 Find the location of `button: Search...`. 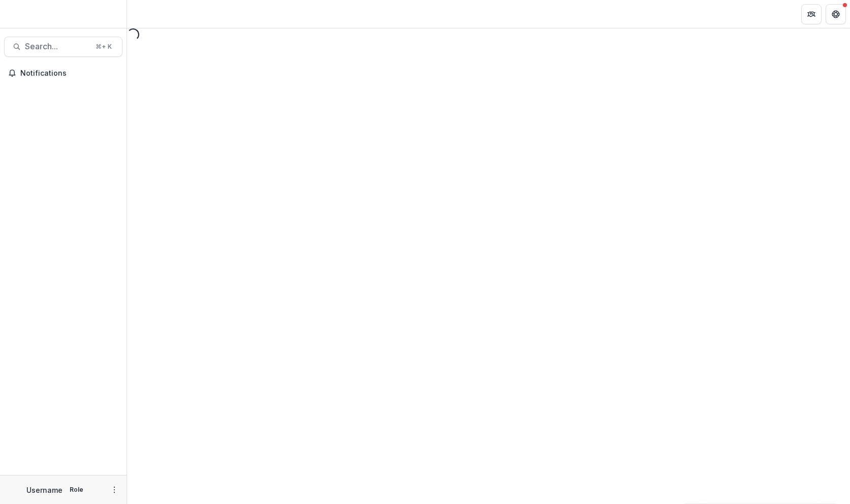

button: Search... is located at coordinates (63, 47).